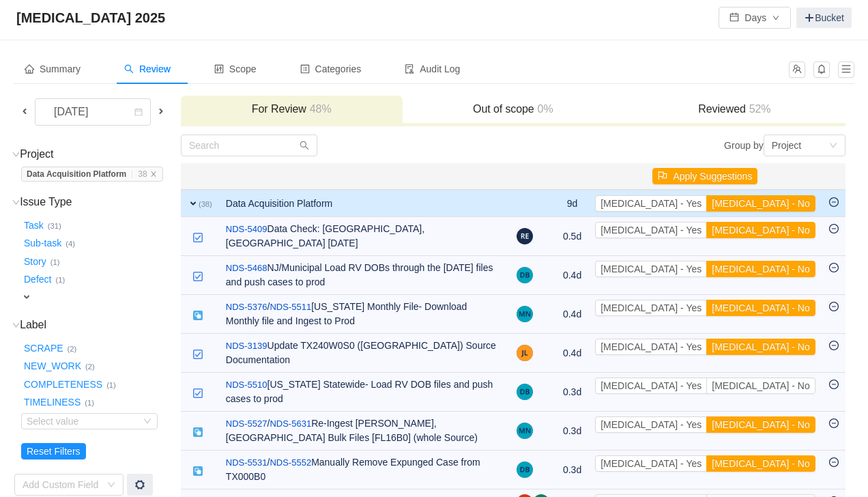 This screenshot has width=868, height=497. I want to click on span: Review, so click(148, 69).